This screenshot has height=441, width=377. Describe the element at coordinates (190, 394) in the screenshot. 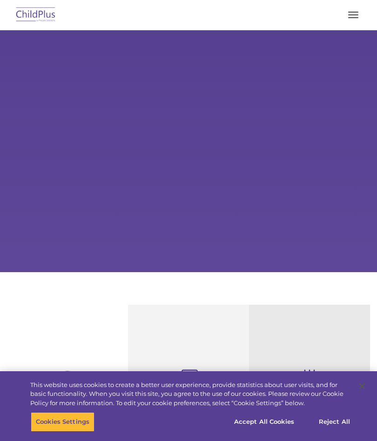

I see `div: This website uses cookies to create a better user experience, provide statistics about user visit...` at that location.